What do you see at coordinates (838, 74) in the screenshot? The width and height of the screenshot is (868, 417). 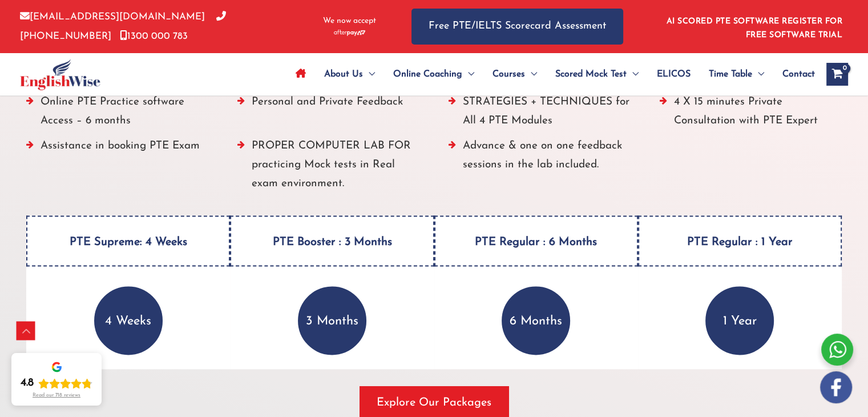 I see `a: View Shopping Cart, empty` at bounding box center [838, 74].